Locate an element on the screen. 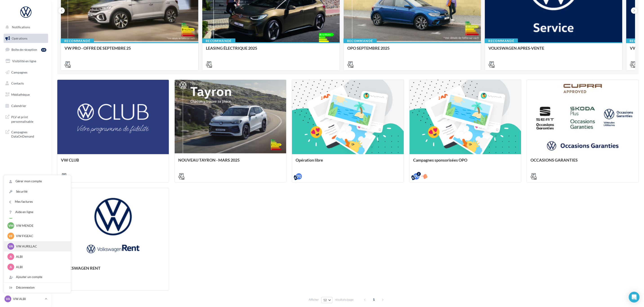 The height and width of the screenshot is (307, 644). span: PLV et print personnalisable is located at coordinates (29, 119).